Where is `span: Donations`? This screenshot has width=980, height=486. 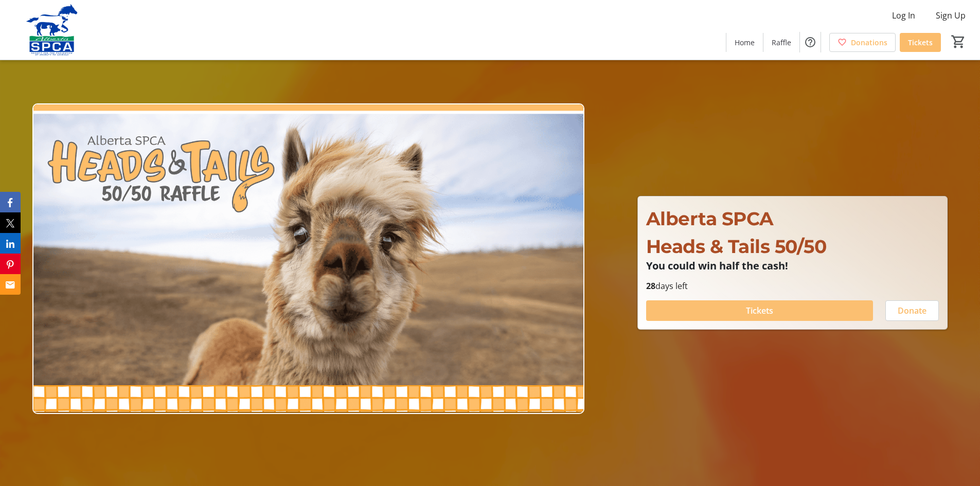 span: Donations is located at coordinates (869, 42).